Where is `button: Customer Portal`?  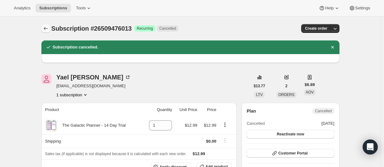 button: Customer Portal is located at coordinates (290, 154).